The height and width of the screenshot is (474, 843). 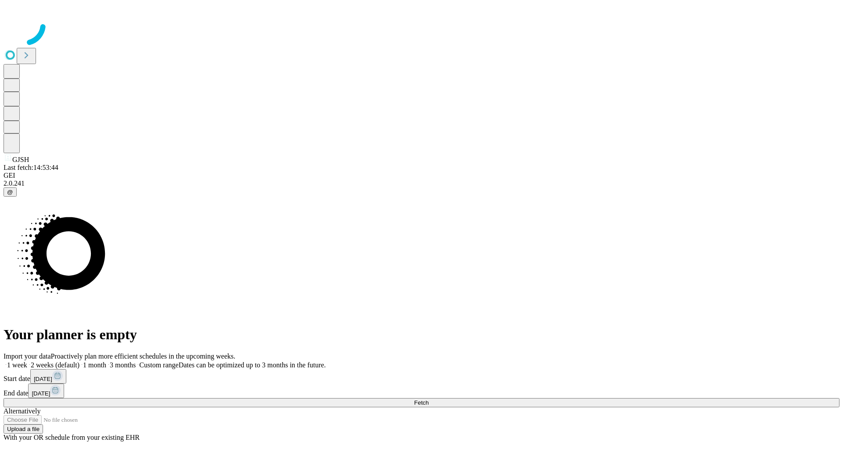 What do you see at coordinates (422, 335) in the screenshot?
I see `h1: Your planner is empty` at bounding box center [422, 335].